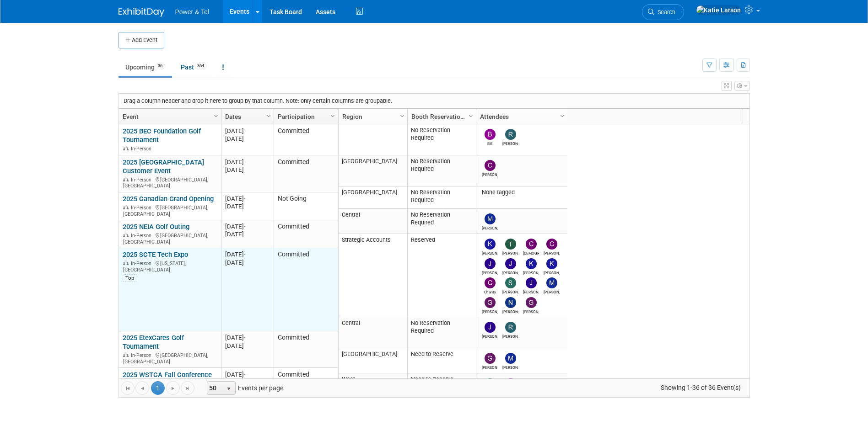 This screenshot has width=868, height=436. What do you see at coordinates (489, 174) in the screenshot?
I see `div: Chris Noora` at bounding box center [489, 174].